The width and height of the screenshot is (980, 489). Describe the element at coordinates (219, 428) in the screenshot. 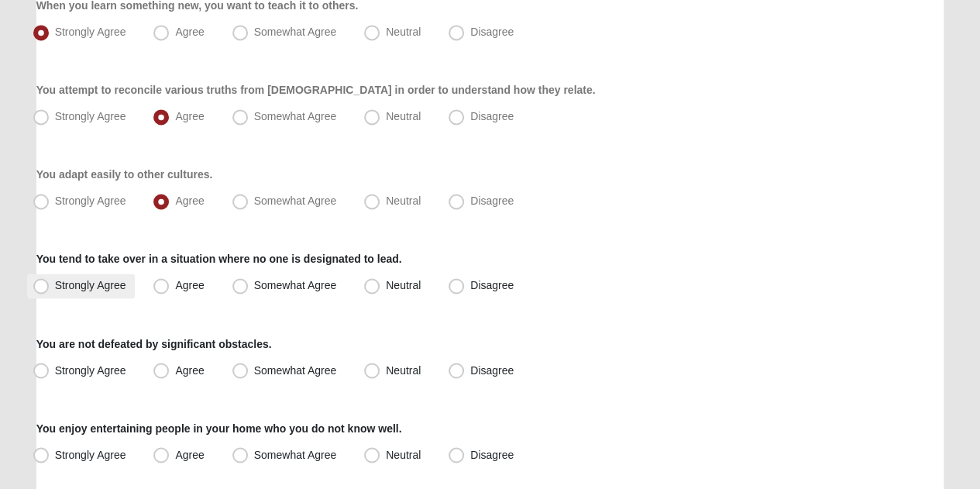

I see `label: You enjoy entertaining people in your home who you do not know well.` at that location.